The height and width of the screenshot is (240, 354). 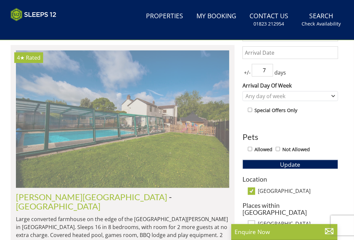 What do you see at coordinates (290, 165) in the screenshot?
I see `span: Update` at bounding box center [290, 165].